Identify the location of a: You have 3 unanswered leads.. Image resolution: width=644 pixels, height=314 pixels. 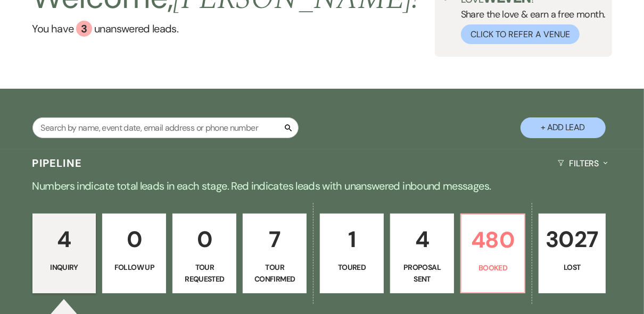
(226, 29).